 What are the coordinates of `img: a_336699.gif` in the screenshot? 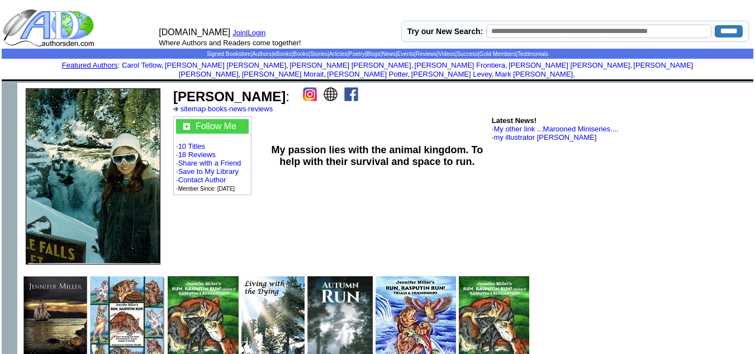 It's located at (176, 109).